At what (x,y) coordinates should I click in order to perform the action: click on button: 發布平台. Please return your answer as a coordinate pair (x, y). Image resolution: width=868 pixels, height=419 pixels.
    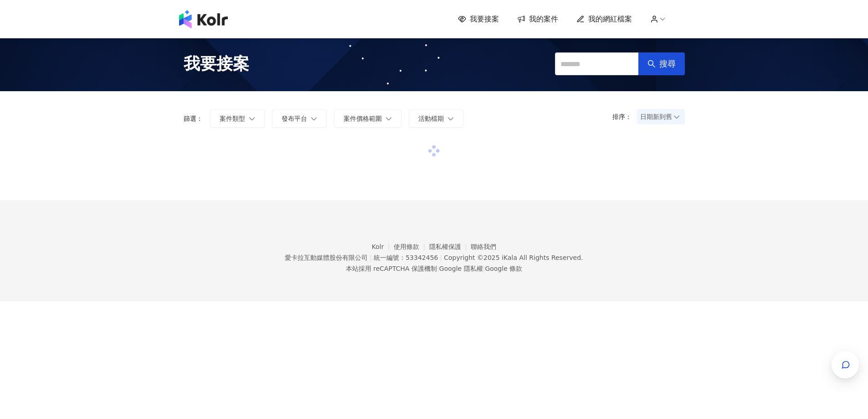
    Looking at the image, I should click on (299, 119).